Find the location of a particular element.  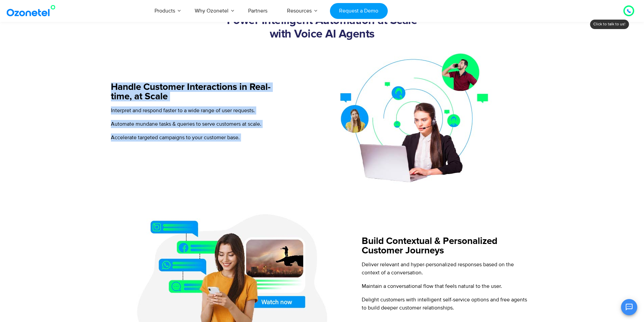

h5: Handle Customer Interactions in Real-time, at Scale is located at coordinates (196, 92).